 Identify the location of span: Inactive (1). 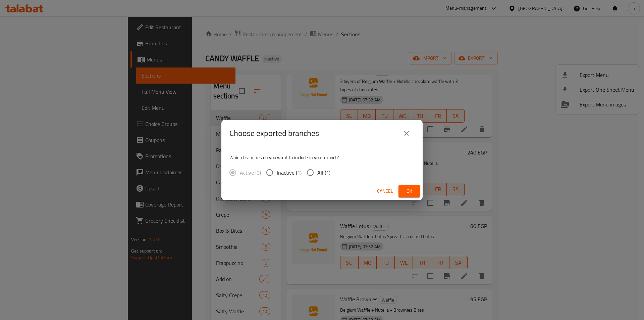
(289, 172).